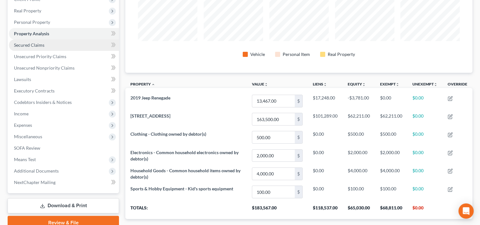 This screenshot has height=225, width=480. Describe the element at coordinates (258, 54) in the screenshot. I see `div: Vehicle` at that location.